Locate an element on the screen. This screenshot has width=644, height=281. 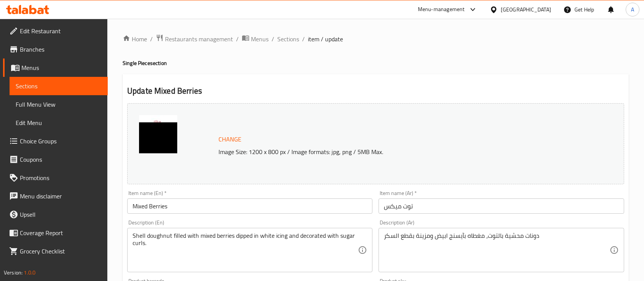
a: Branches is located at coordinates (55, 49).